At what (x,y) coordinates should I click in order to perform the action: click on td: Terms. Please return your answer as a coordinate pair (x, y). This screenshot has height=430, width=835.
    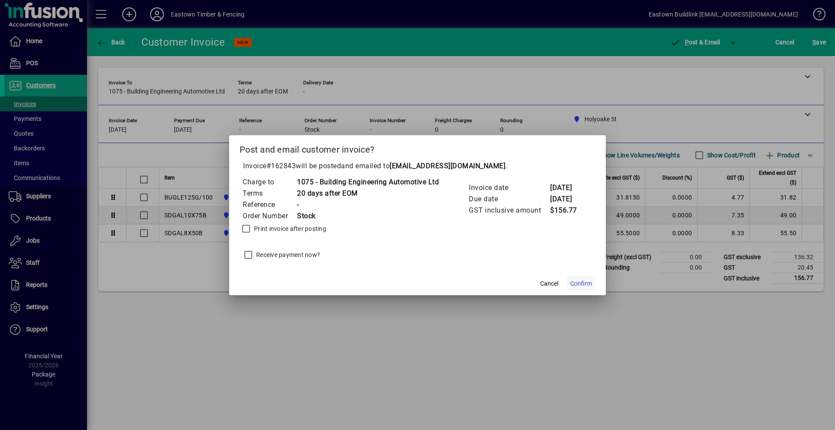
    Looking at the image, I should click on (269, 194).